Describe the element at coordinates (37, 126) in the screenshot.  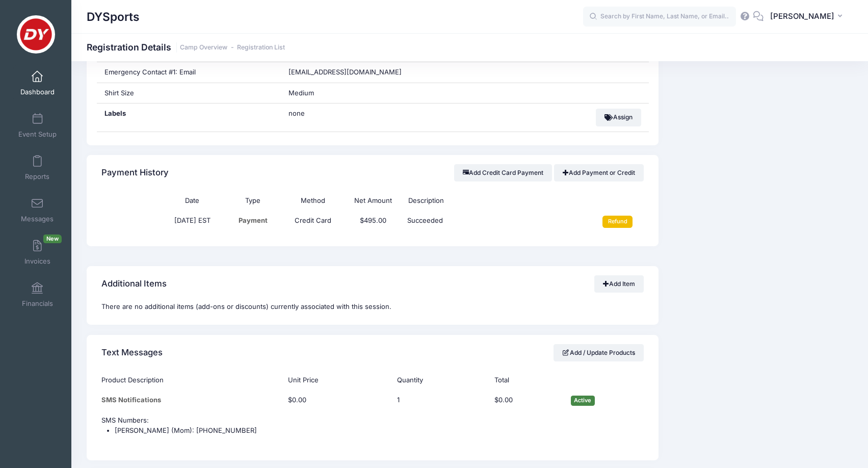
I see `a: Event Setup` at that location.